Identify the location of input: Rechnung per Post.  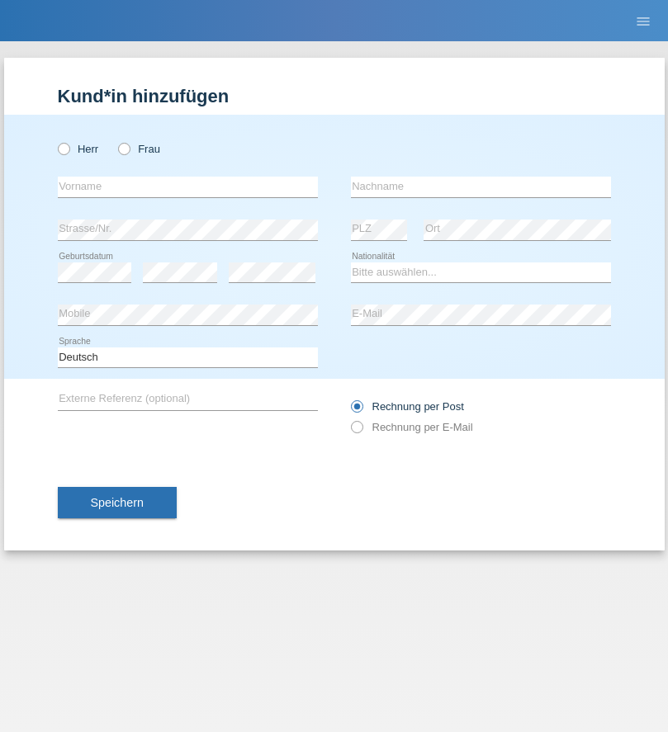
(356, 410).